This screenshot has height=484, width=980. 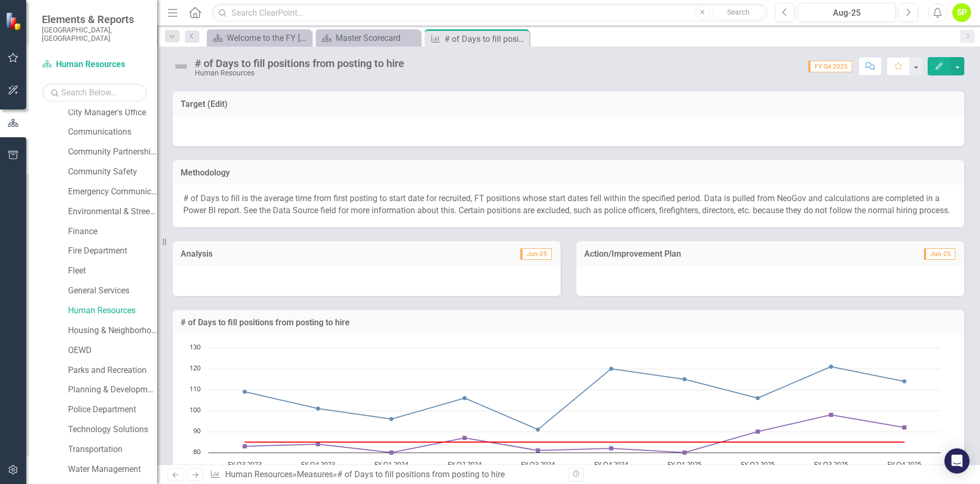 What do you see at coordinates (244, 464) in the screenshot?
I see `text: FY Q3 2023` at bounding box center [244, 464].